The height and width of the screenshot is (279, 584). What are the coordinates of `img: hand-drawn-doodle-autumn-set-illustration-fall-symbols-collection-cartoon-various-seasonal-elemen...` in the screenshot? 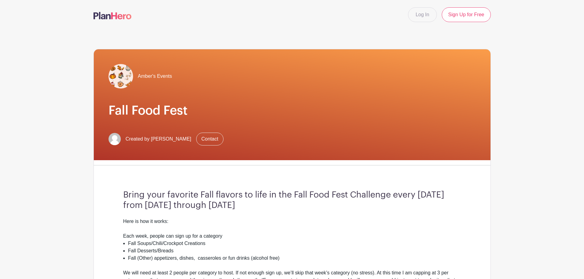 It's located at (121, 76).